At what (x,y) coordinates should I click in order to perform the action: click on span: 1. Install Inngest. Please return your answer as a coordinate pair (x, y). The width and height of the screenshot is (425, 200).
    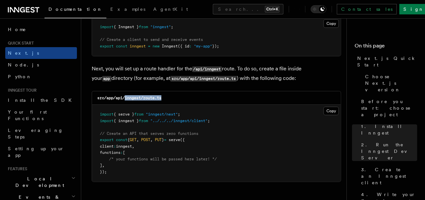
    Looking at the image, I should click on (389, 130).